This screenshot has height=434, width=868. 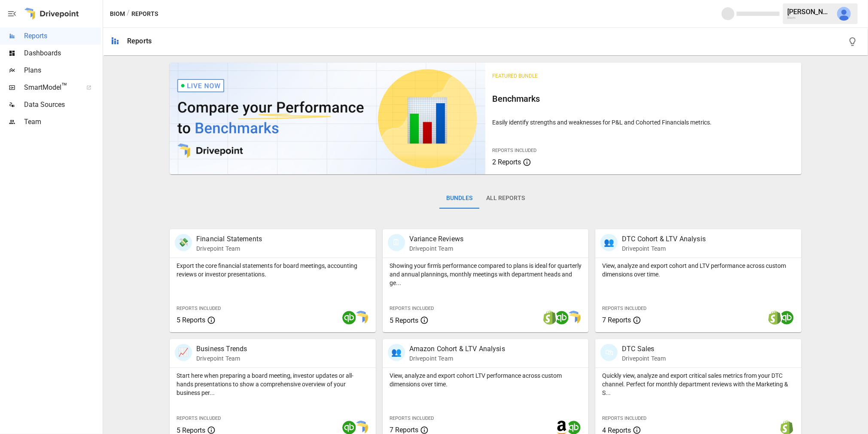 I want to click on span: Reports, so click(x=62, y=36).